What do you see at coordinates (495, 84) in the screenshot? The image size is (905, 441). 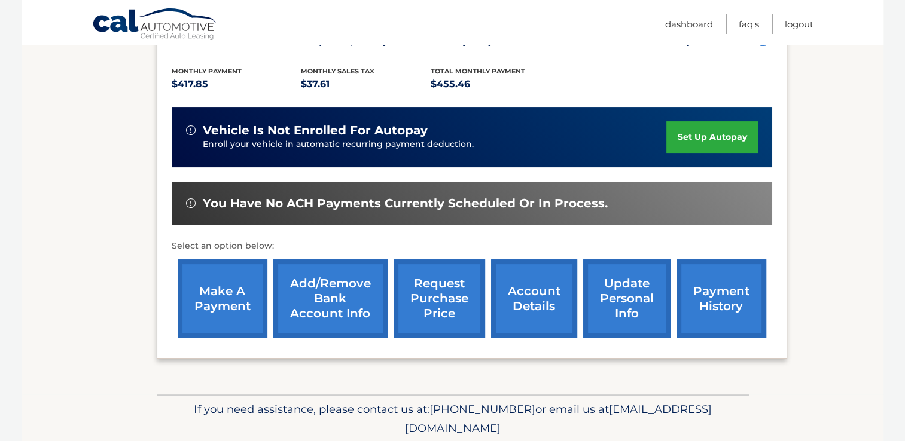 I see `p: $455.46` at bounding box center [495, 84].